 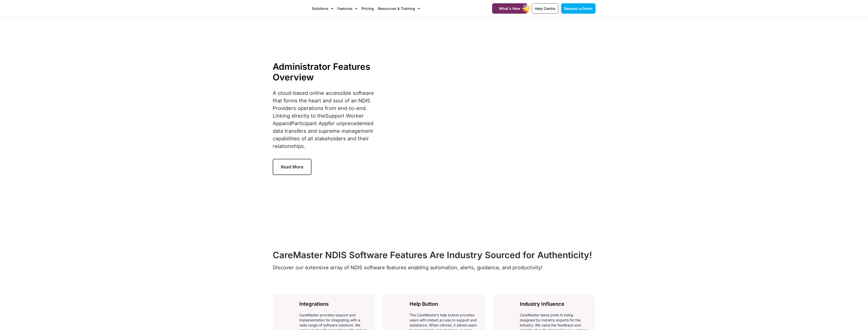 What do you see at coordinates (510, 8) in the screenshot?
I see `span: What's New` at bounding box center [510, 8].